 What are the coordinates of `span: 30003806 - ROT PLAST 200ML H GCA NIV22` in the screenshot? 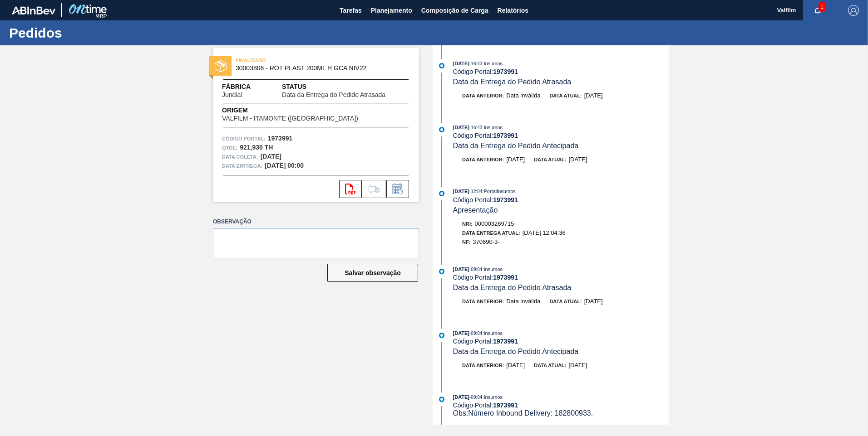 It's located at (318, 68).